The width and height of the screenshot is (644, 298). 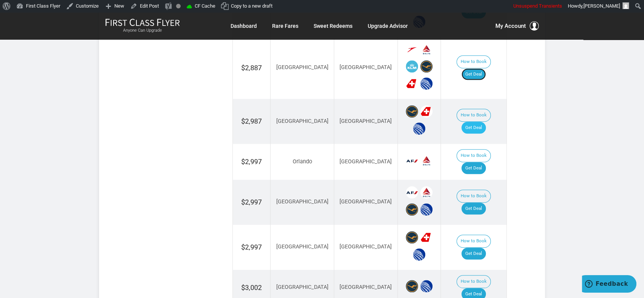 What do you see at coordinates (252, 287) in the screenshot?
I see `span: $3,002` at bounding box center [252, 287].